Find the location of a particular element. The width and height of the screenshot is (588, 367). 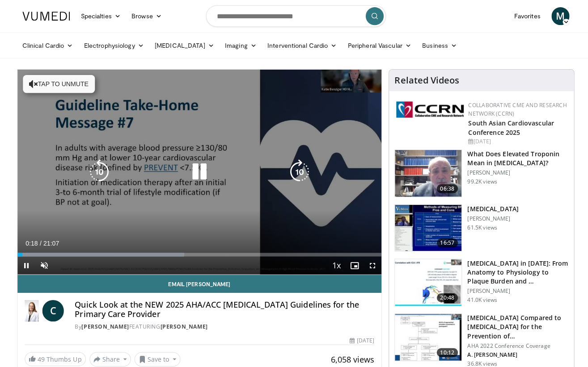

button: Share is located at coordinates (110, 357).